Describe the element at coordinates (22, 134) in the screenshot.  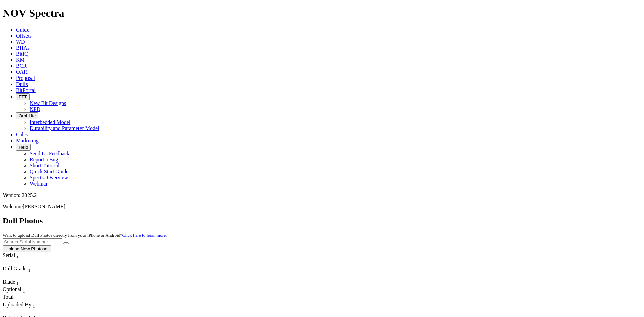
I see `a: Calcs` at that location.